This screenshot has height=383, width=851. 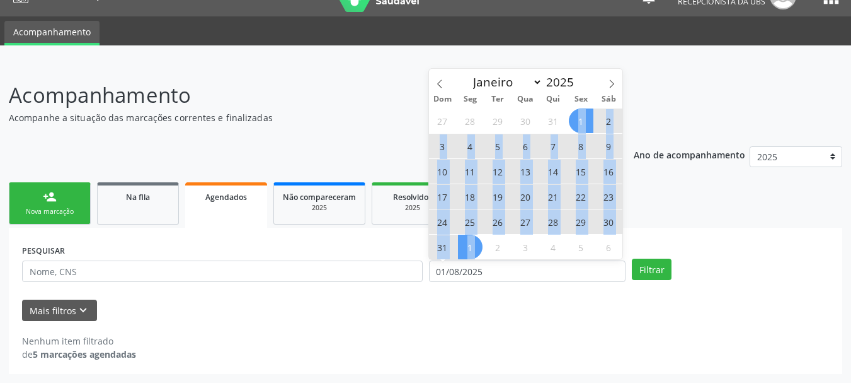 I want to click on span: Agosto 6, 2025, so click(x=526, y=146).